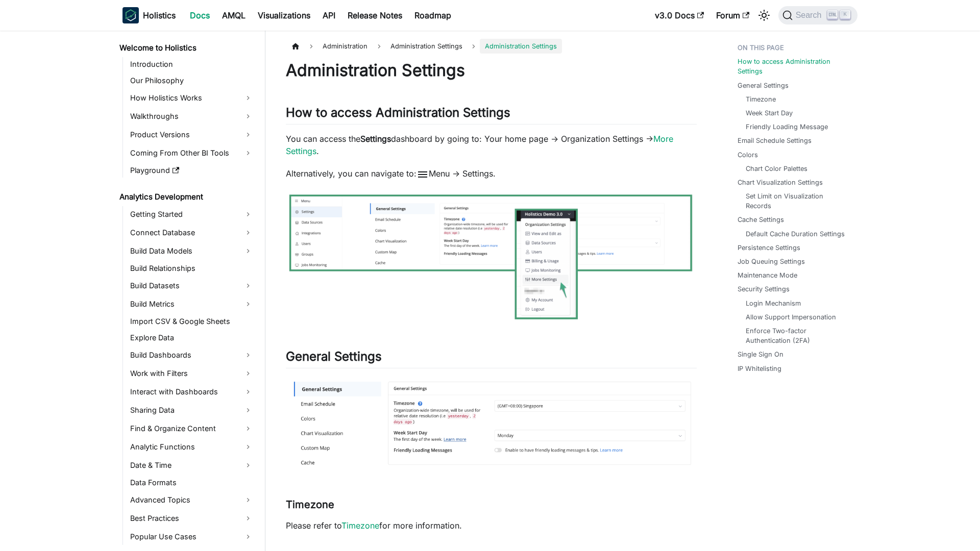  I want to click on a: Data Formats, so click(191, 483).